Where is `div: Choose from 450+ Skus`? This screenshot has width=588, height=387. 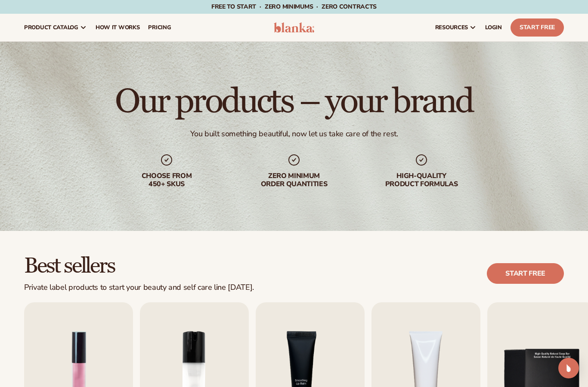 div: Choose from 450+ Skus is located at coordinates (167, 180).